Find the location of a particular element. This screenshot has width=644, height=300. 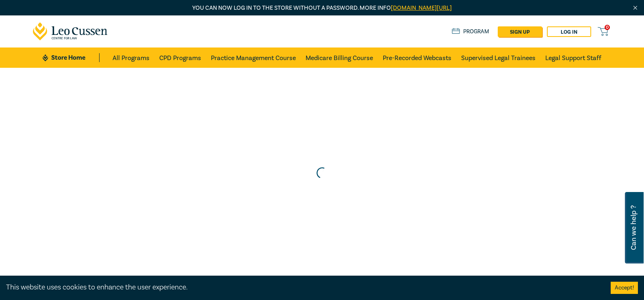

div: This website uses cookies to enhance the user experience. is located at coordinates (302, 287).